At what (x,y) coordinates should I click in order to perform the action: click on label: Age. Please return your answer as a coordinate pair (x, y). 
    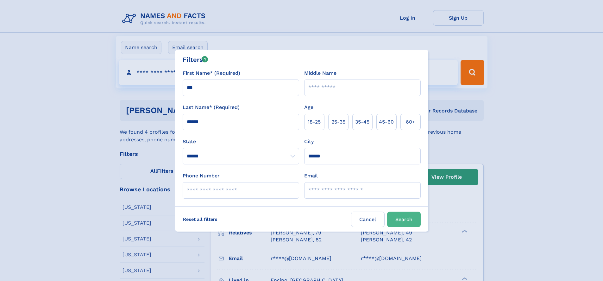
    Looking at the image, I should click on (308, 107).